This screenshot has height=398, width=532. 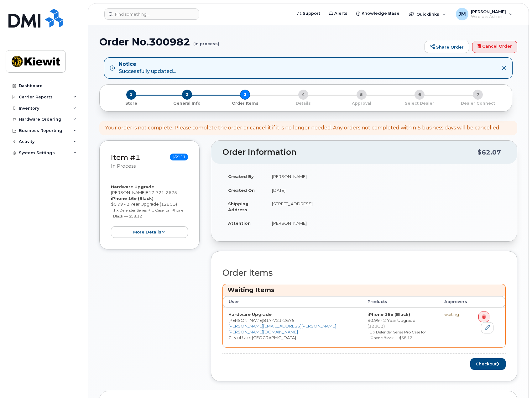 I want to click on strong: Shipping Address, so click(x=238, y=207).